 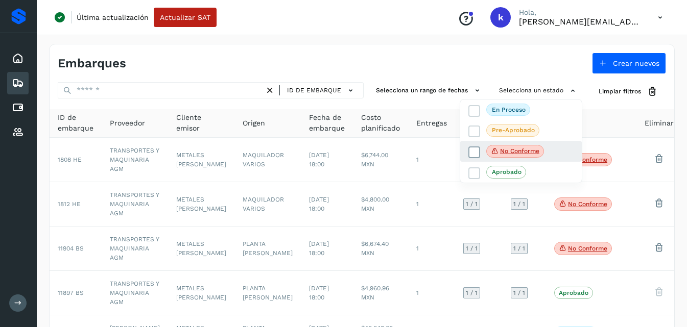 I want to click on div: Embarques, so click(x=18, y=83).